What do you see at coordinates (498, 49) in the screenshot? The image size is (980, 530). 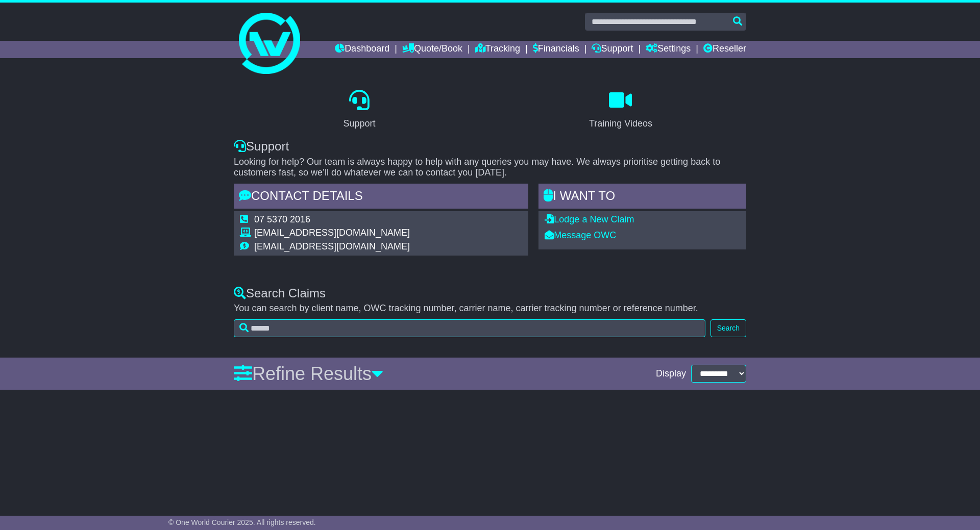 I see `a: Tracking` at bounding box center [498, 49].